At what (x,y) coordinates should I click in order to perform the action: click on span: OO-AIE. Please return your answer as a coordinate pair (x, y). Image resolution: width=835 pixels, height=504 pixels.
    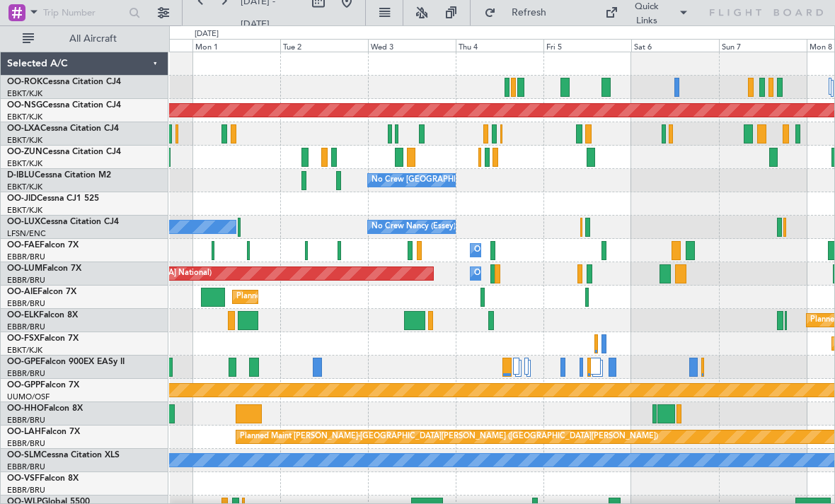
    Looking at the image, I should click on (22, 292).